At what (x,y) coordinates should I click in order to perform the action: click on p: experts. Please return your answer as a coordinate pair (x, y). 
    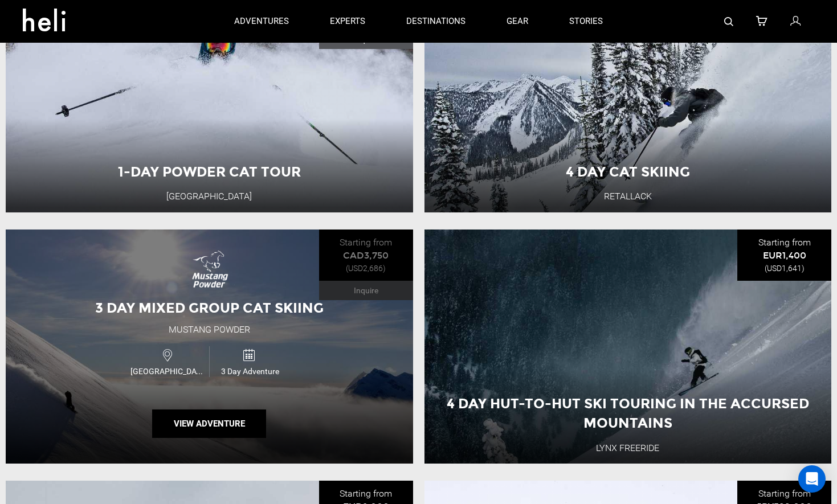
    Looking at the image, I should click on (348, 21).